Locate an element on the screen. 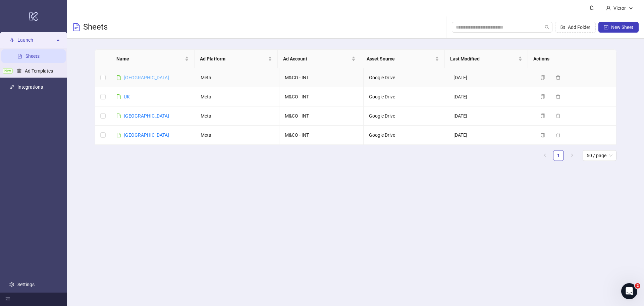  span: bell is located at coordinates (592, 8).